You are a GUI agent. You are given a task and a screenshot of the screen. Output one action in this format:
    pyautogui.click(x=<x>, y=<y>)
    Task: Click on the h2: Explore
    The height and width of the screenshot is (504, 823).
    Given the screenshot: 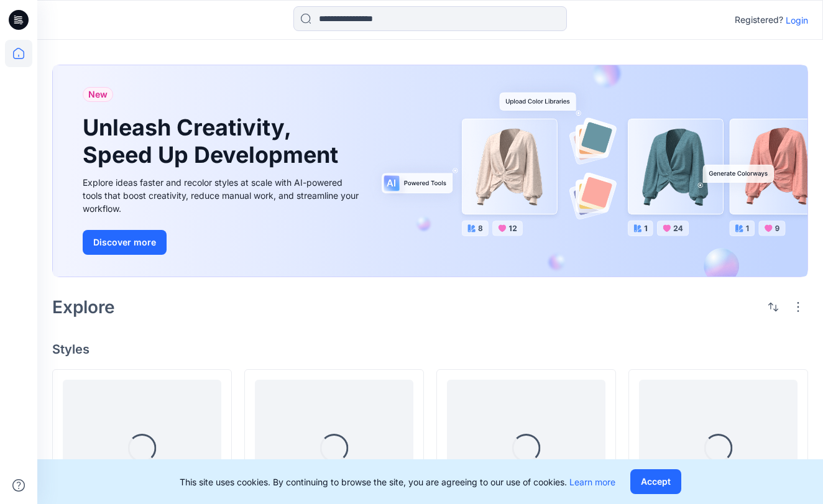 What is the action you would take?
    pyautogui.click(x=83, y=307)
    